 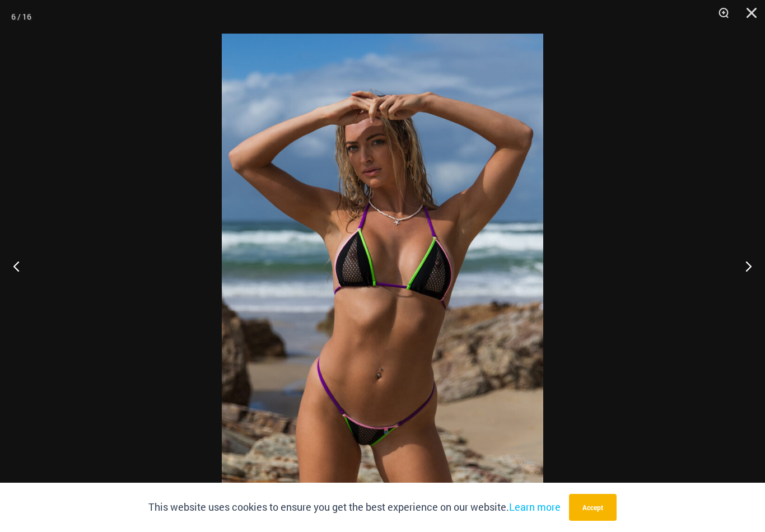 What do you see at coordinates (354, 507) in the screenshot?
I see `p: This website uses cookies to ensure you get the best experience on our website.` at bounding box center [354, 507].